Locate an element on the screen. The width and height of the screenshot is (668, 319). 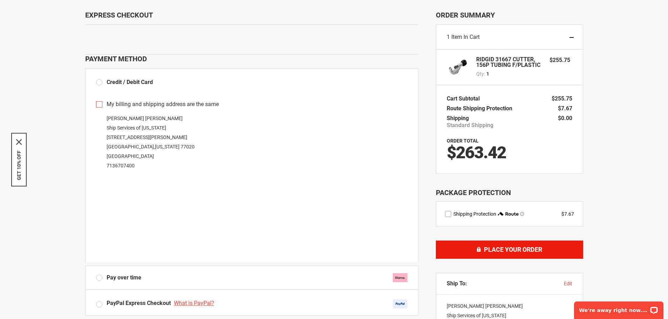
div: Package Protection is located at coordinates (509, 193).